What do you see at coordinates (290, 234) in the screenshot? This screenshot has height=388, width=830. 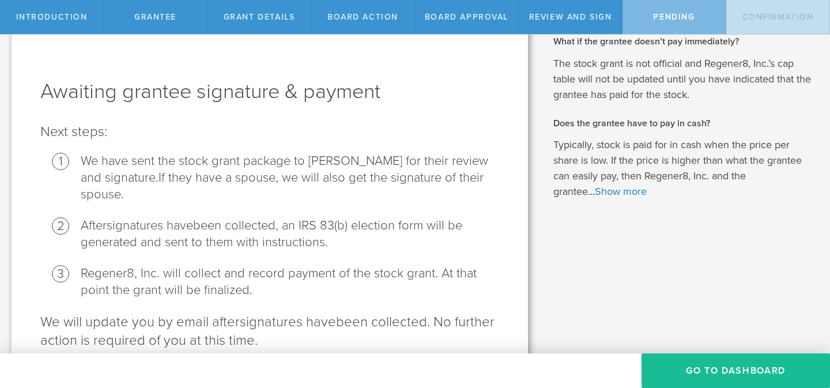 I see `li: After been collected, an IRS 83(b) election form will be generated and sent to them with instruct...` at bounding box center [290, 234].